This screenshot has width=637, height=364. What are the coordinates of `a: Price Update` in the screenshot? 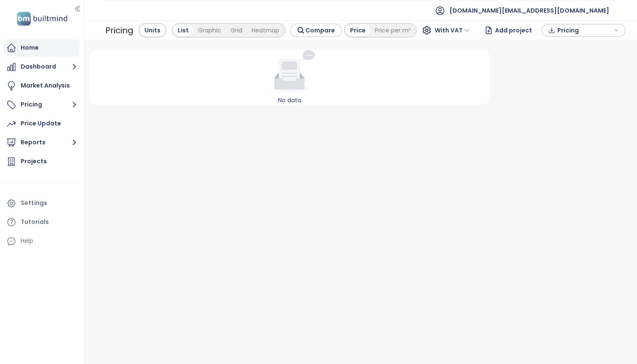 It's located at (41, 124).